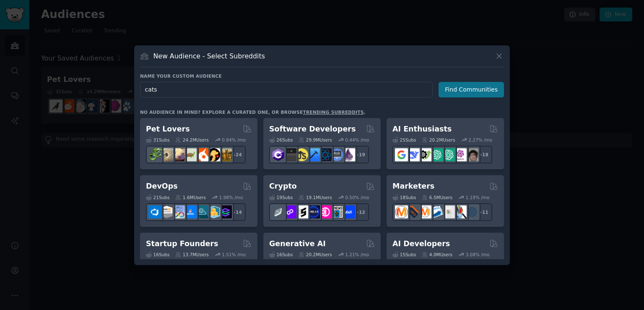  Describe the element at coordinates (281, 197) in the screenshot. I see `div: 19 Sub s` at that location.